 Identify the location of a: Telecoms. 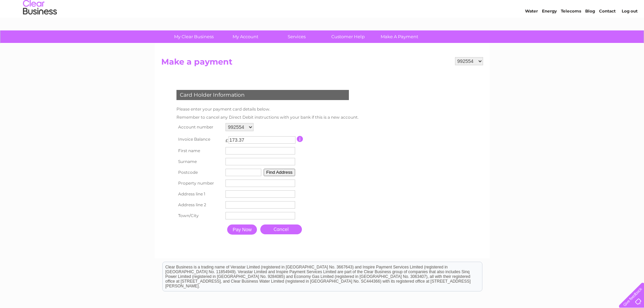
(571, 31).